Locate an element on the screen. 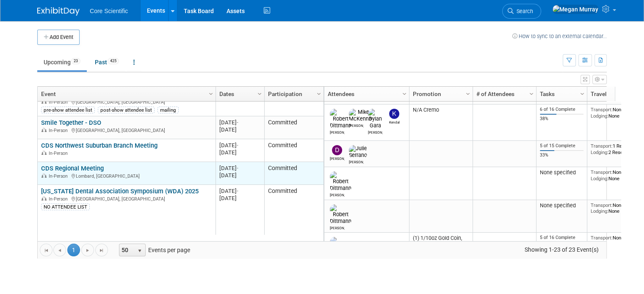 Image resolution: width=644 pixels, height=294 pixels. span: Core Scientific is located at coordinates (109, 11).